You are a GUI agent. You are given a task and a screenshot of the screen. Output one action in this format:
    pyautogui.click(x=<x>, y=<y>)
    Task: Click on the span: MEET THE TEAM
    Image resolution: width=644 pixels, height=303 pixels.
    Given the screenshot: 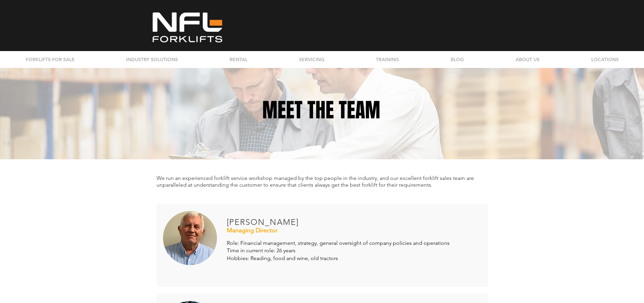 What is the action you would take?
    pyautogui.click(x=321, y=110)
    